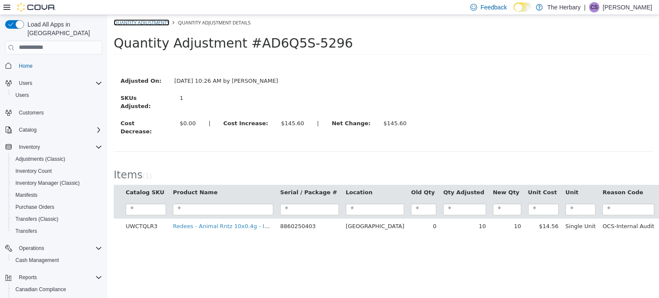 The image size is (659, 298). I want to click on td: Single Unit, so click(473, 212).